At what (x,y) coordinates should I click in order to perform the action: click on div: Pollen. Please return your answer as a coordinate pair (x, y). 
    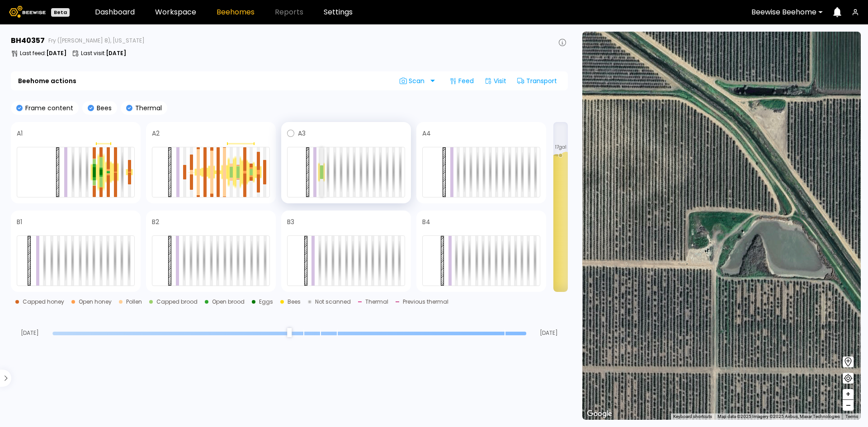
    Looking at the image, I should click on (134, 302).